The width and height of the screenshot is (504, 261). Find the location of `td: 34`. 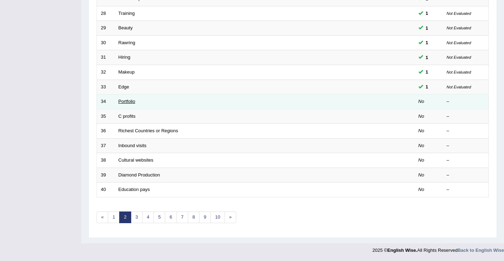

td: 34 is located at coordinates (106, 102).